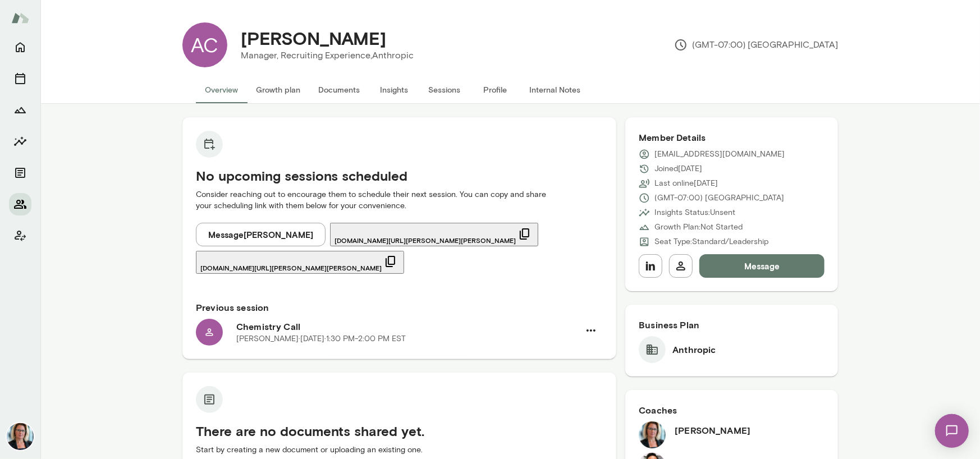 The width and height of the screenshot is (980, 459). Describe the element at coordinates (495, 90) in the screenshot. I see `button: Profile` at that location.